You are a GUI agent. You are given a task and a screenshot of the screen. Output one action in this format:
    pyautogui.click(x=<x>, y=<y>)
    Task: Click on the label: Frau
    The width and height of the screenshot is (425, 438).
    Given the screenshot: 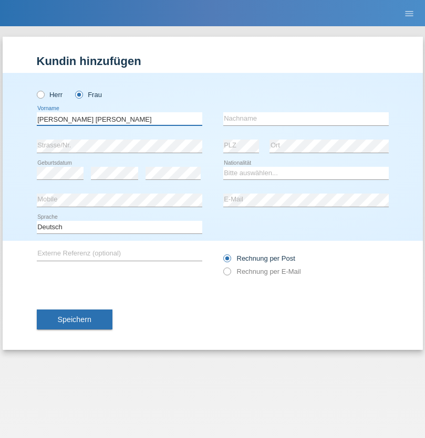 What is the action you would take?
    pyautogui.click(x=88, y=95)
    